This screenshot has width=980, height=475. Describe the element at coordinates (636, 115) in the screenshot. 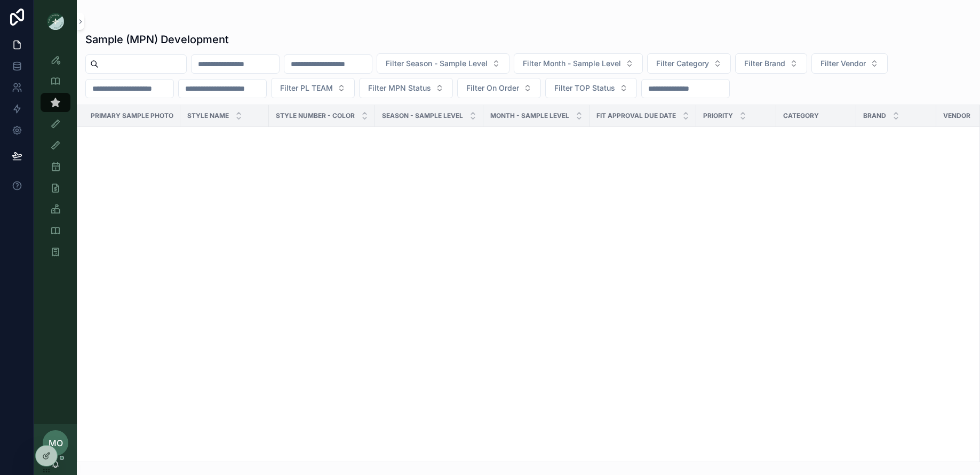

I see `span: Fit Approval Due Date` at that location.